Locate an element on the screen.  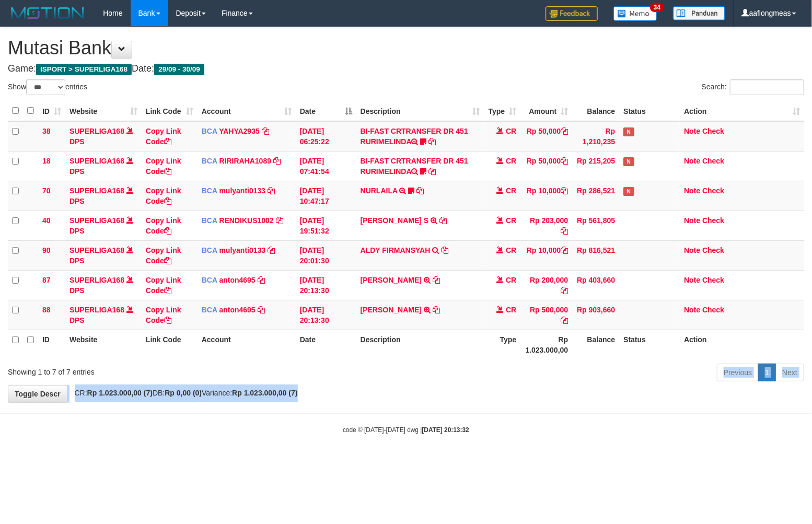
a: Copy anton4695 to clipboard is located at coordinates (261, 280).